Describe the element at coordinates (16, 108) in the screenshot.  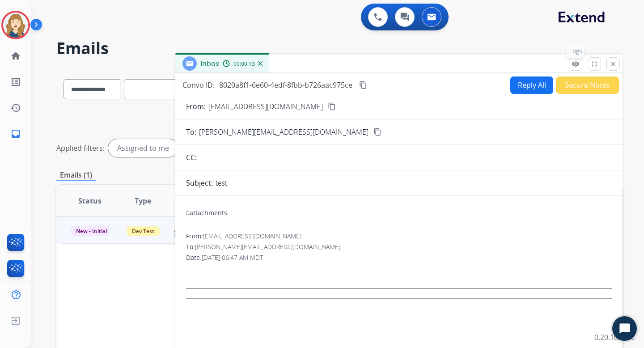
I see `mat-icon: history` at that location.